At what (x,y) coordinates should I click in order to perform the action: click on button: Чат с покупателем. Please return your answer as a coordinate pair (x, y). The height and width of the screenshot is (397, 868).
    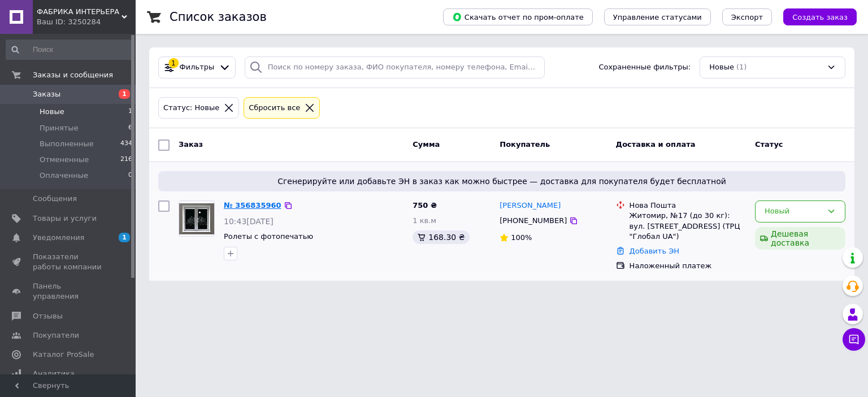
    Looking at the image, I should click on (854, 339).